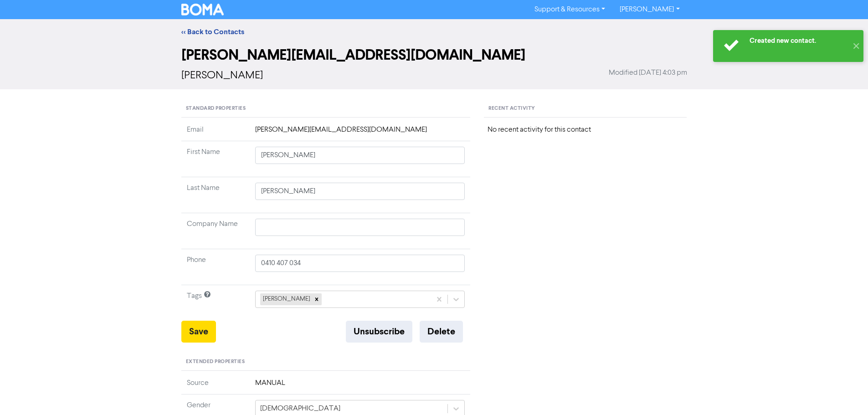 The height and width of the screenshot is (415, 868). I want to click on td: Email, so click(215, 132).